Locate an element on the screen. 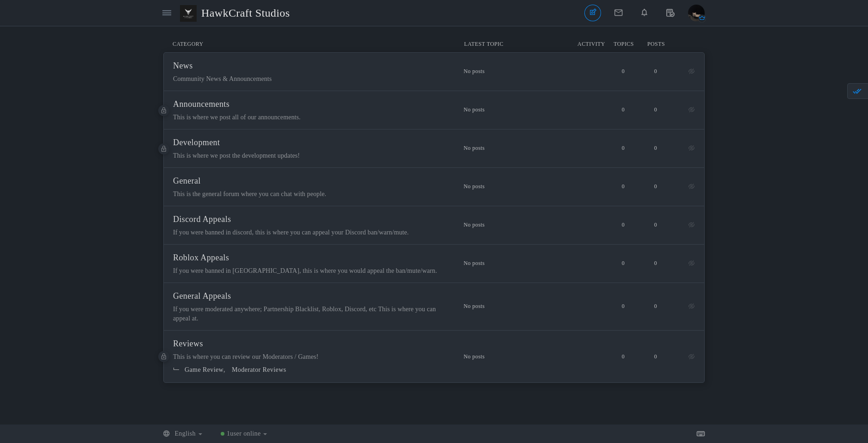 This screenshot has height=443, width=868. span: General is located at coordinates (187, 181).